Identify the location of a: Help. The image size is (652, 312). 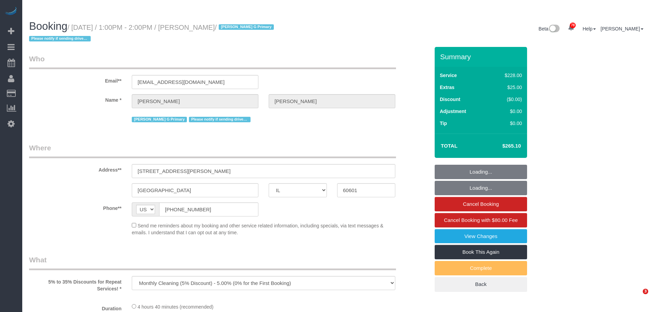
(589, 29).